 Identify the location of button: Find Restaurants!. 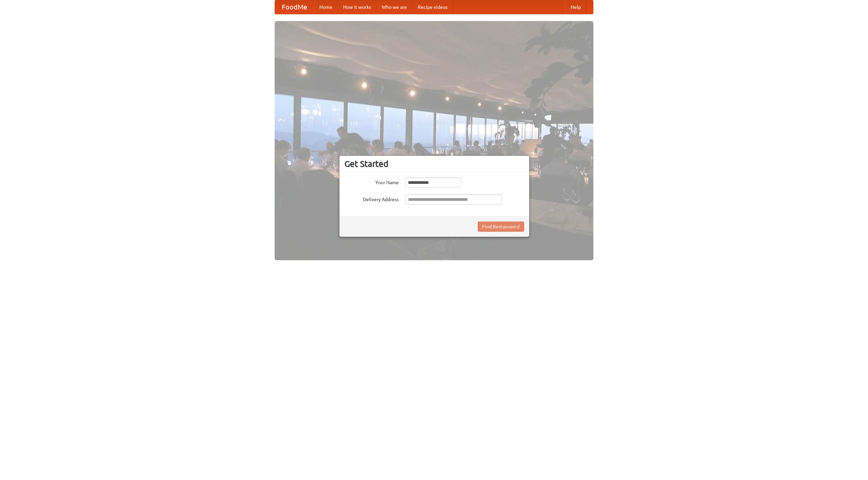
(500, 227).